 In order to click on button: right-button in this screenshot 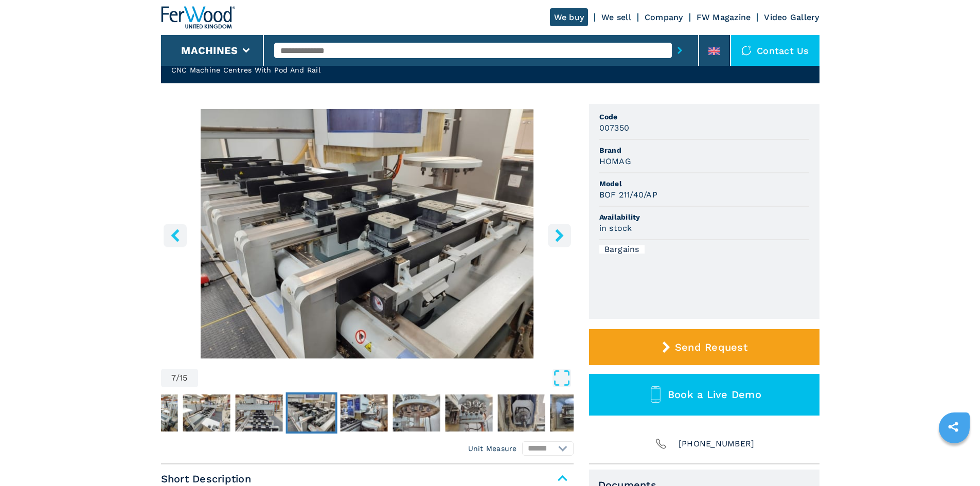, I will do `click(559, 236)`.